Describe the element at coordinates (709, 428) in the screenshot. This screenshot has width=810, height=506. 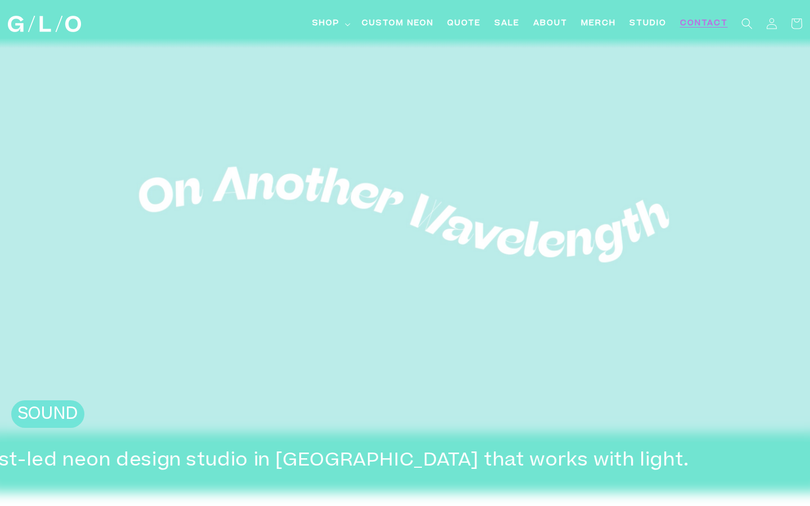
I see `div: Widget de chat` at that location.